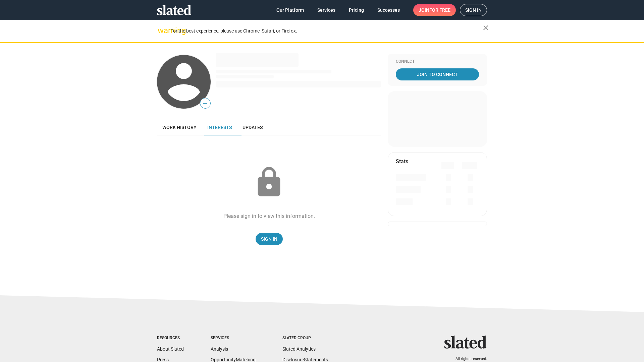 The width and height of the screenshot is (644, 362). What do you see at coordinates (486, 27) in the screenshot?
I see `mat-icon: close` at bounding box center [486, 27].